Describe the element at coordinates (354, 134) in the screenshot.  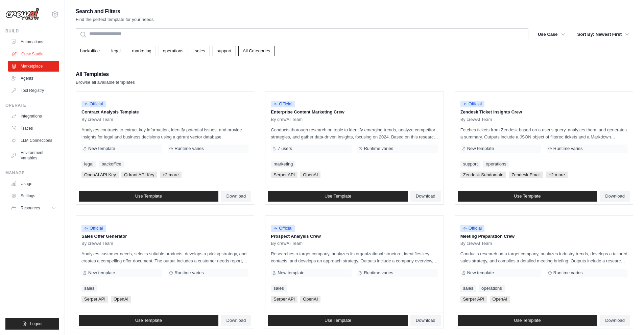
I see `p: Conducts thorough research on topic to identify emerging trends, analyze competitor strategies, a...` at that location.